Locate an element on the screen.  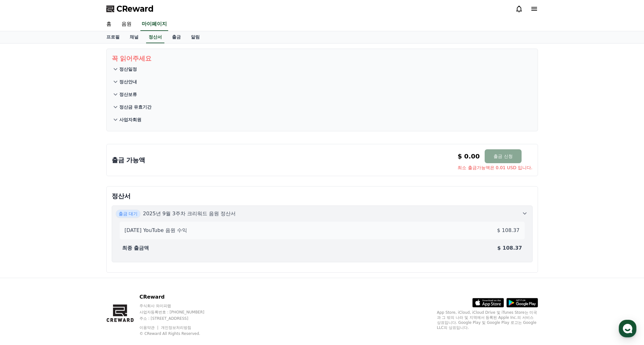
p: 주식회사 와이피랩 is located at coordinates (178, 306).